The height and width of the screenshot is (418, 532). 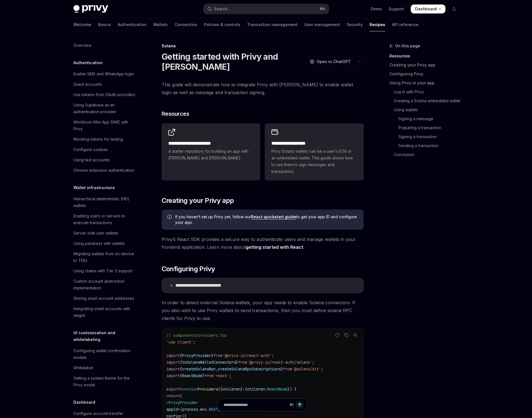 What do you see at coordinates (280, 362) in the screenshot?
I see `span: '@privy-io/react-auth/solana'` at bounding box center [280, 362].